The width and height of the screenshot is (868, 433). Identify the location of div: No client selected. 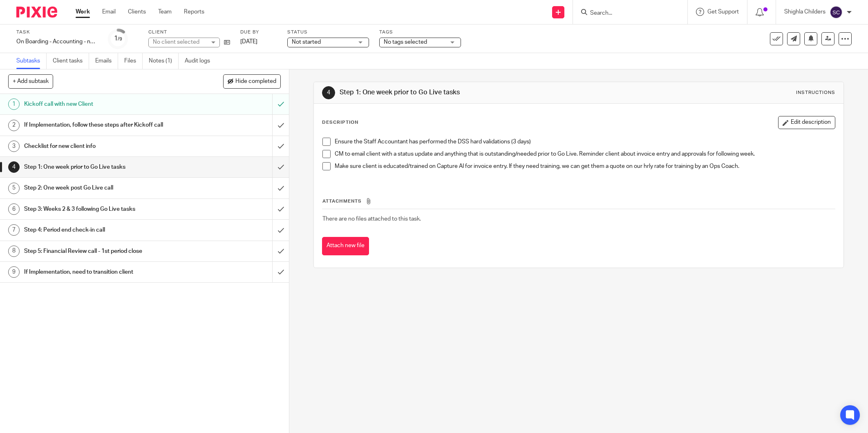
(179, 42).